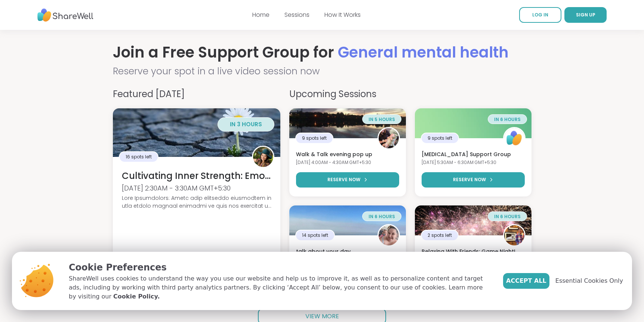 Image resolution: width=644 pixels, height=322 pixels. Describe the element at coordinates (348, 221) in the screenshot. I see `img: talk about your day` at that location.